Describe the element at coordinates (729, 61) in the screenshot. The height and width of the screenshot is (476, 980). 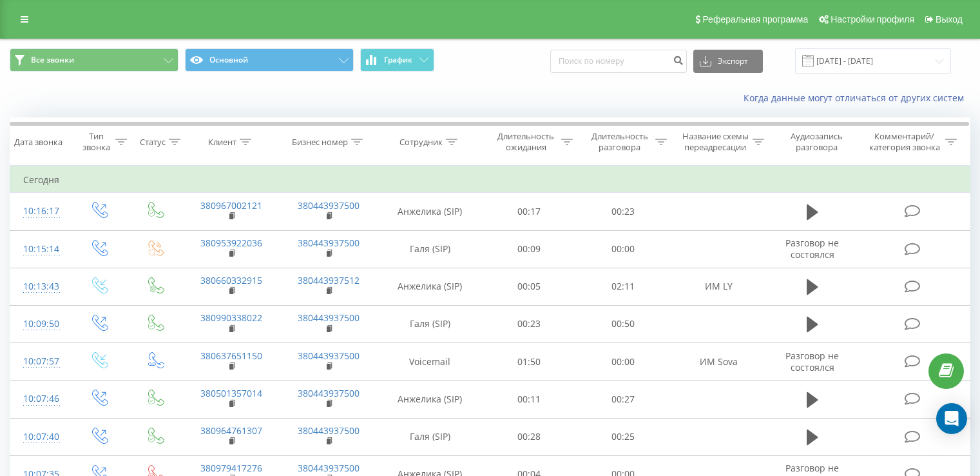
I see `button: Экспорт` at that location.